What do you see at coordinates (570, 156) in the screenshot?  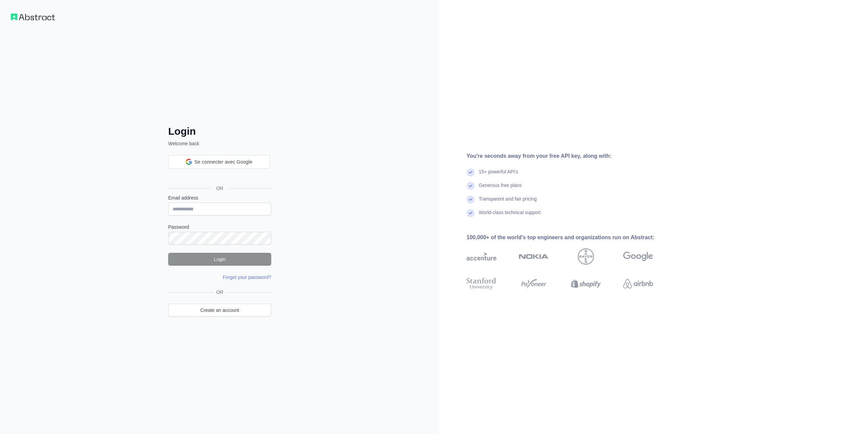 I see `div: You're seconds away from your free API key, along with:` at bounding box center [570, 156].